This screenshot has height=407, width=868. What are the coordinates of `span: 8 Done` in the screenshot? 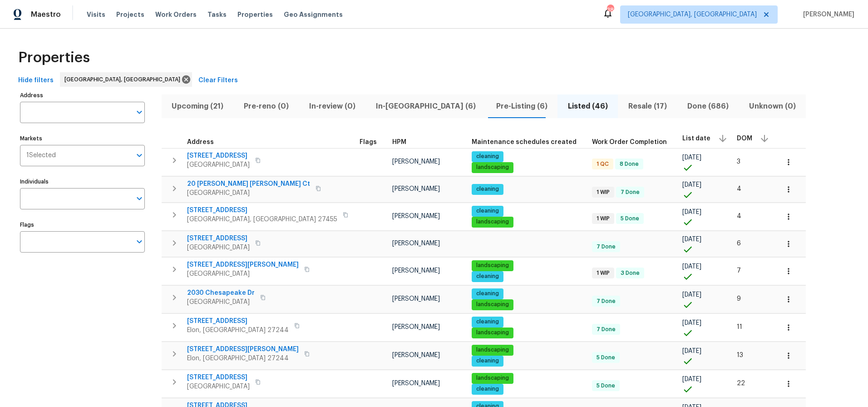 It's located at (629, 164).